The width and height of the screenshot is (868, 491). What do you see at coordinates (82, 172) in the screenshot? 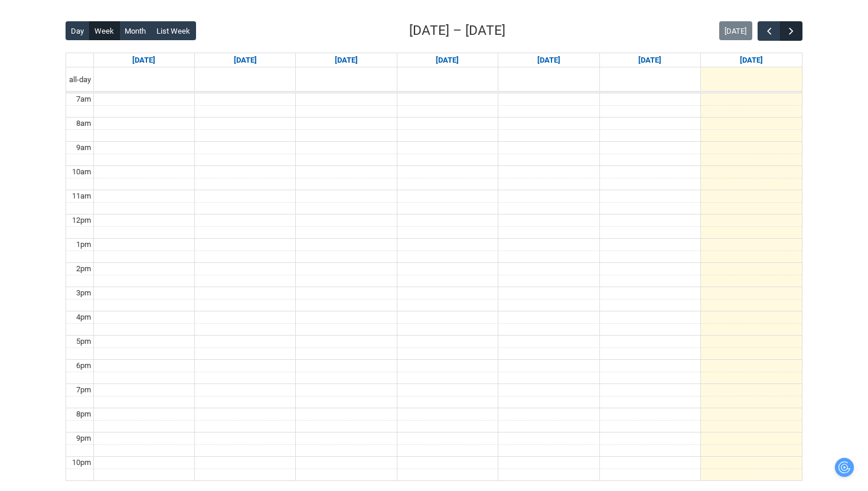
I see `div: 10am` at bounding box center [82, 172].